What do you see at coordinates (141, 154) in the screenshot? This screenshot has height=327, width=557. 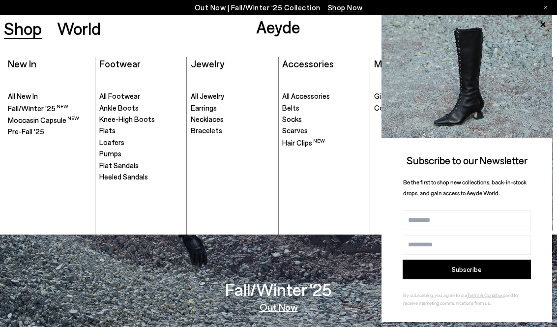 I see `a: Pumps` at bounding box center [141, 154].